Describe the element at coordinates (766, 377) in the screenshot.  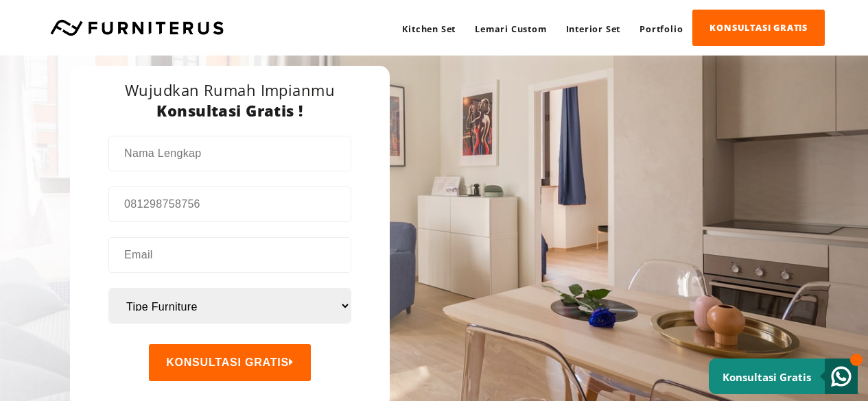
I see `small: Konsultasi Gratis` at that location.